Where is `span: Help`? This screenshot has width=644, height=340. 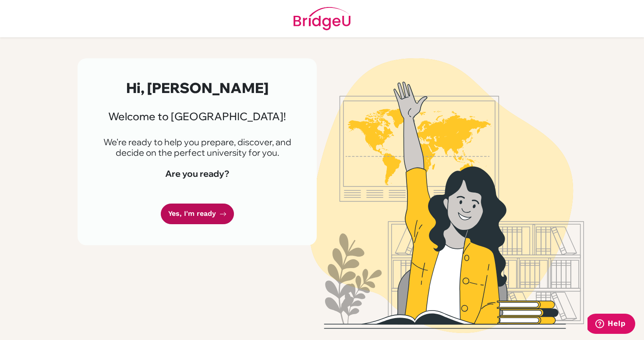 span: Help is located at coordinates (28, 10).